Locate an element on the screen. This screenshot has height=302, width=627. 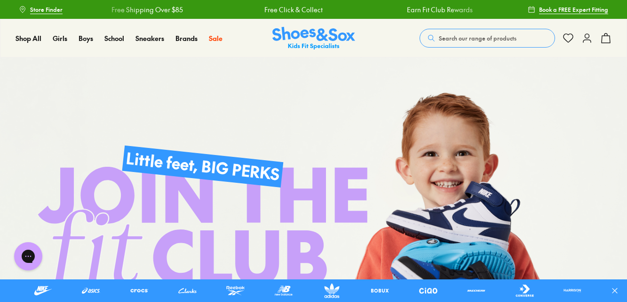
span: Book a FREE Expert Fitting is located at coordinates (574, 9).